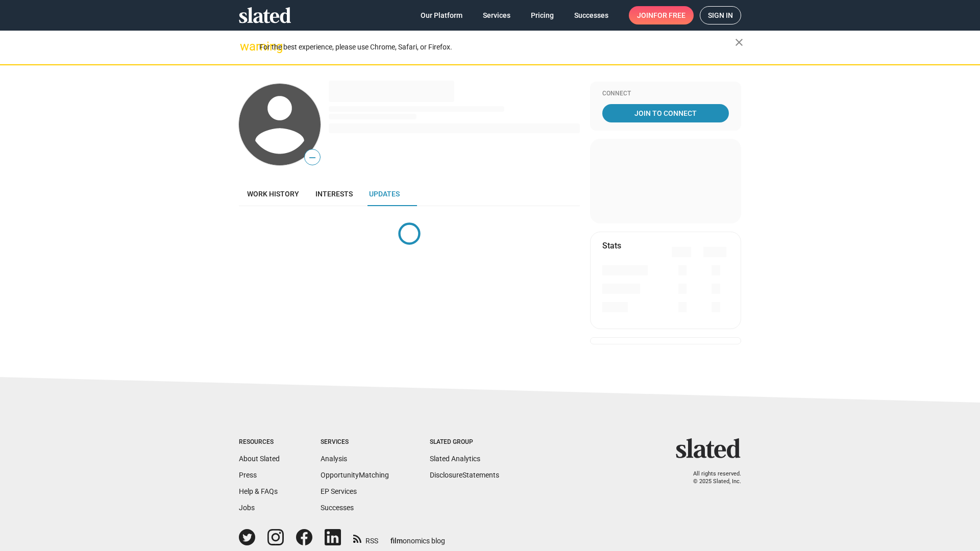 The image size is (980, 551). Describe the element at coordinates (247, 474) in the screenshot. I see `a: Press` at that location.